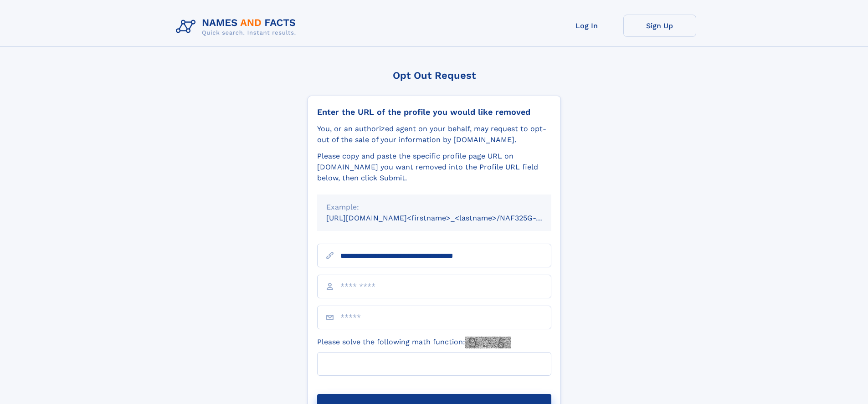  I want to click on label: Please solve the following math function:, so click(413, 342).